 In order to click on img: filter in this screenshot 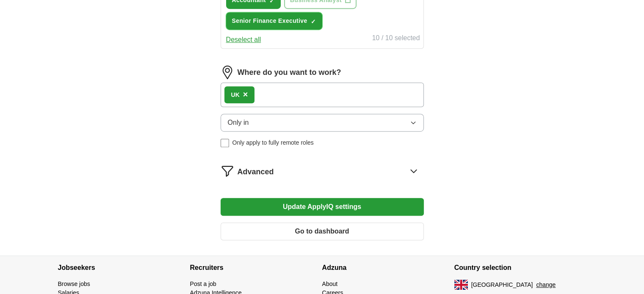, I will do `click(227, 171)`.